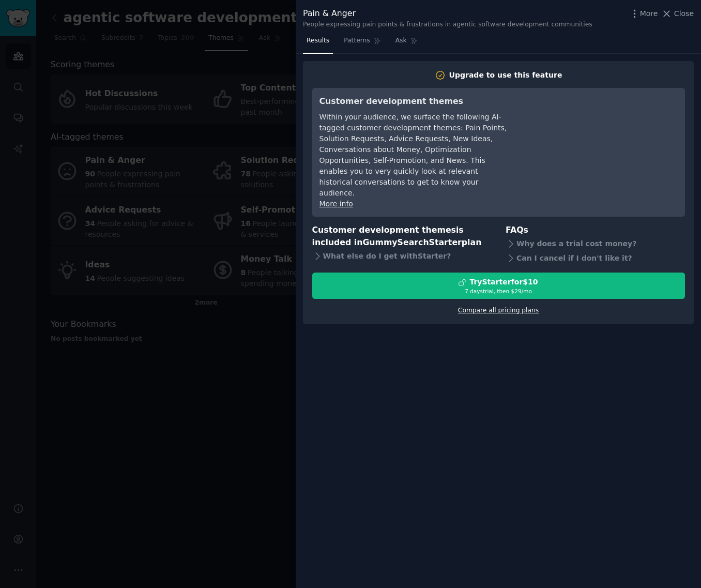 The image size is (701, 588). I want to click on a: More info, so click(336, 204).